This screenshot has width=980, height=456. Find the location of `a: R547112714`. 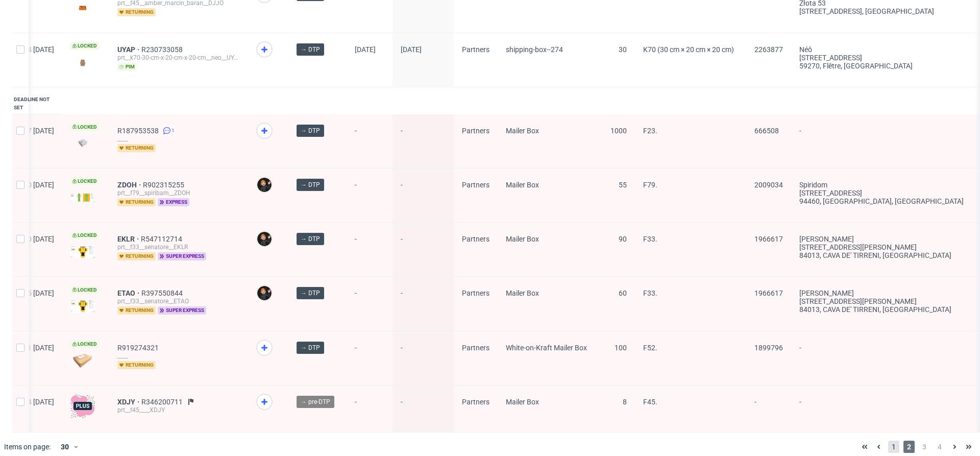

a: R547112714 is located at coordinates (162, 239).